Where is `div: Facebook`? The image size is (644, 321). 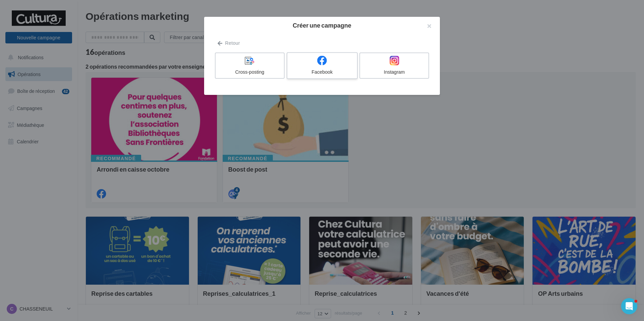
div: Facebook is located at coordinates (322, 72).